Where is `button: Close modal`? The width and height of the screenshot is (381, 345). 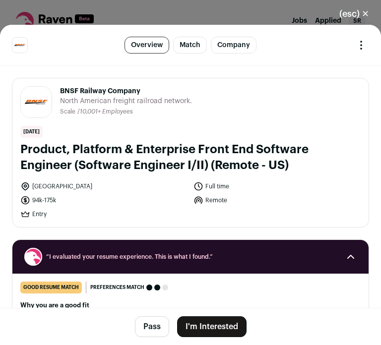 button: Close modal is located at coordinates (354, 14).